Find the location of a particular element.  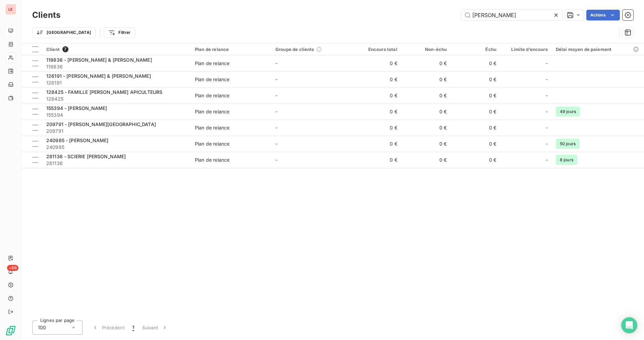

div: Limite d’encours is located at coordinates (526, 49).